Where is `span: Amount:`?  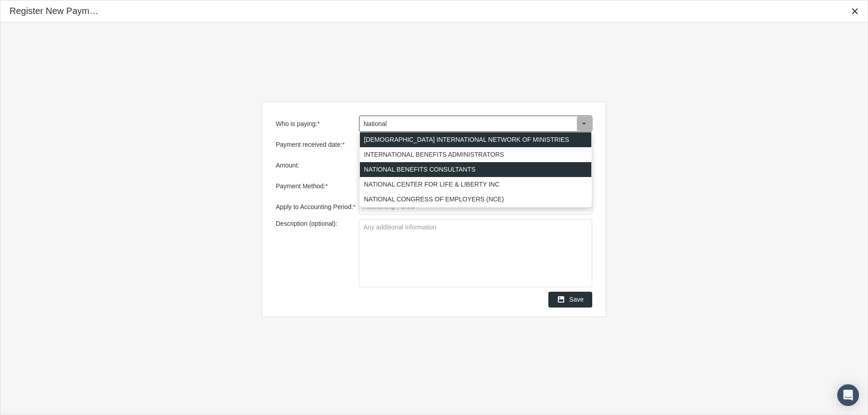 span: Amount: is located at coordinates (287, 165).